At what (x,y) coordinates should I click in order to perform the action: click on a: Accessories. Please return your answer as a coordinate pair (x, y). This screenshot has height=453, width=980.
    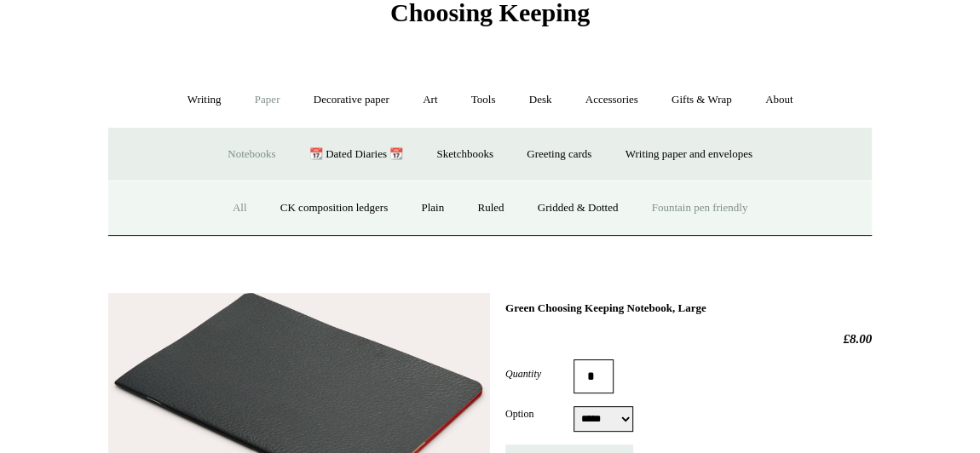
    Looking at the image, I should click on (612, 100).